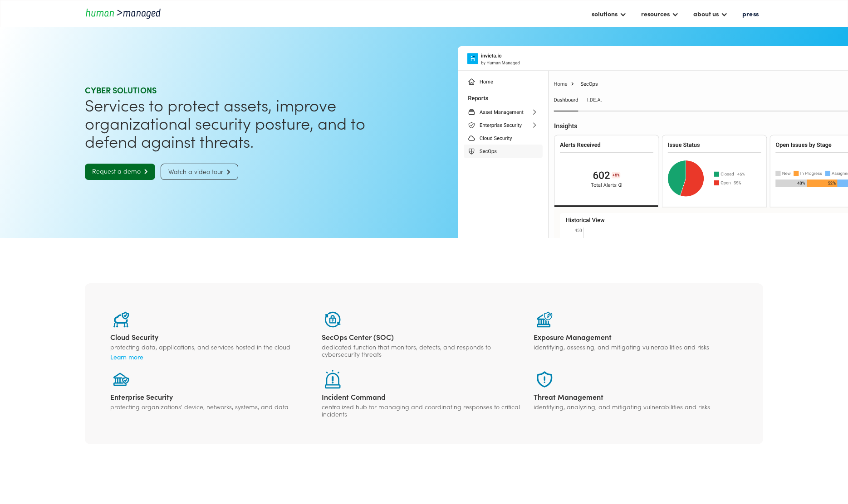  What do you see at coordinates (212, 406) in the screenshot?
I see `div: protecting organizations' device, networks, systems, and data` at bounding box center [212, 406].